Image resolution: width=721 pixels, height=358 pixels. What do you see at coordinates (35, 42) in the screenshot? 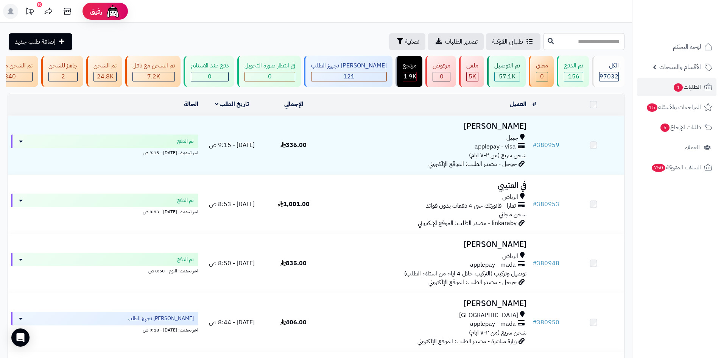
I see `span: إضافة طلب جديد` at bounding box center [35, 42].